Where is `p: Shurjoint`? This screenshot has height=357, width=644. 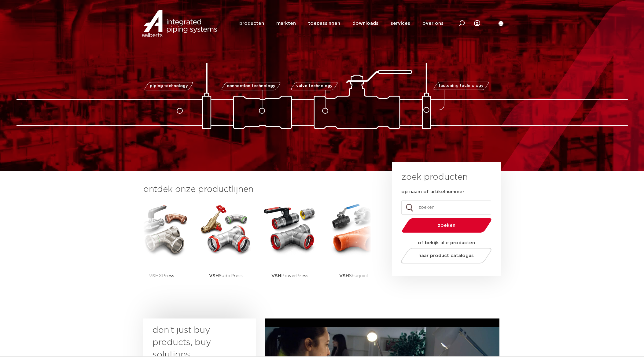
p: Shurjoint is located at coordinates (354, 276).